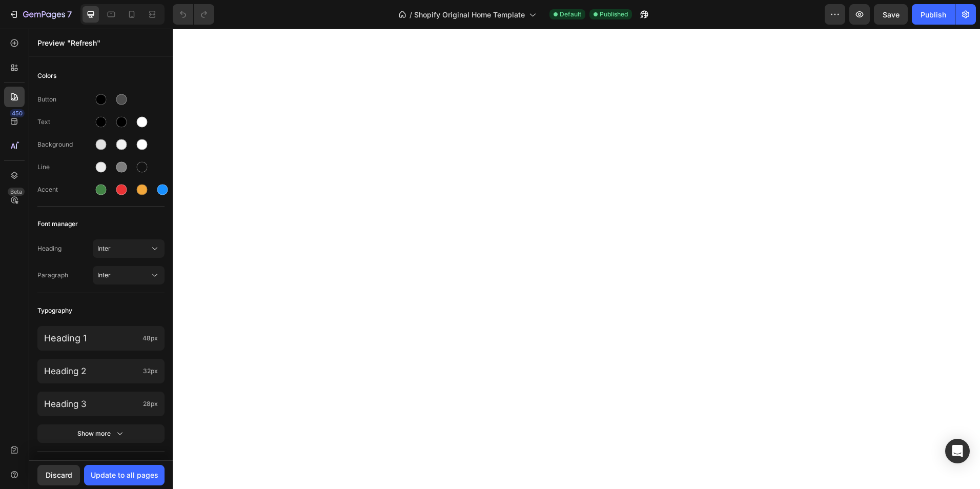 The height and width of the screenshot is (489, 980). What do you see at coordinates (58, 475) in the screenshot?
I see `button: Discard` at bounding box center [58, 475].